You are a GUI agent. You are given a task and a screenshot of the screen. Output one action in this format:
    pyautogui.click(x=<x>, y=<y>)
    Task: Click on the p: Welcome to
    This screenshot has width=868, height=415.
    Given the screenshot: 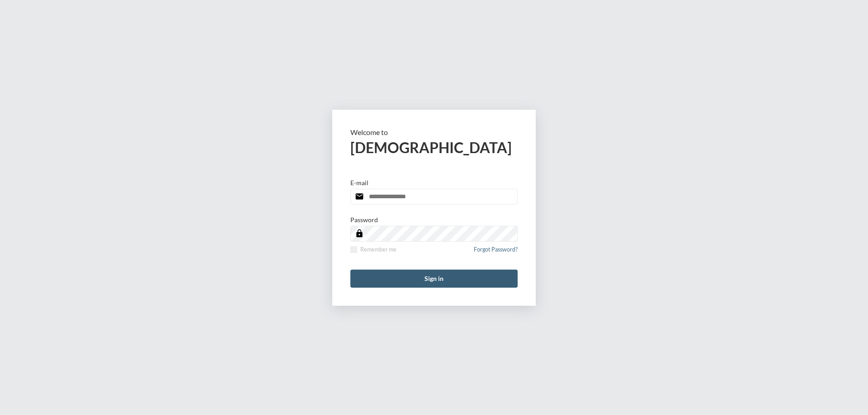 What is the action you would take?
    pyautogui.click(x=434, y=132)
    